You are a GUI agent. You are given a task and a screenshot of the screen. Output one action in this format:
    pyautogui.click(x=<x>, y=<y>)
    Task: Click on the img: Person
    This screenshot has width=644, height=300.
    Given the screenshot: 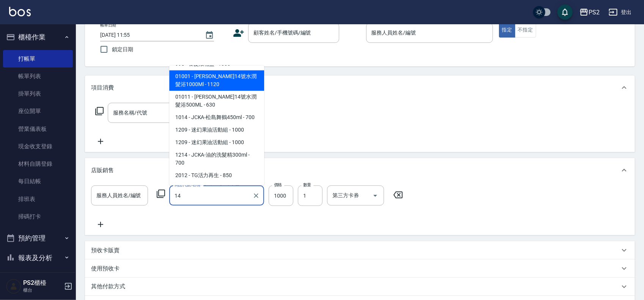 What is the action you would take?
    pyautogui.click(x=13, y=287)
    